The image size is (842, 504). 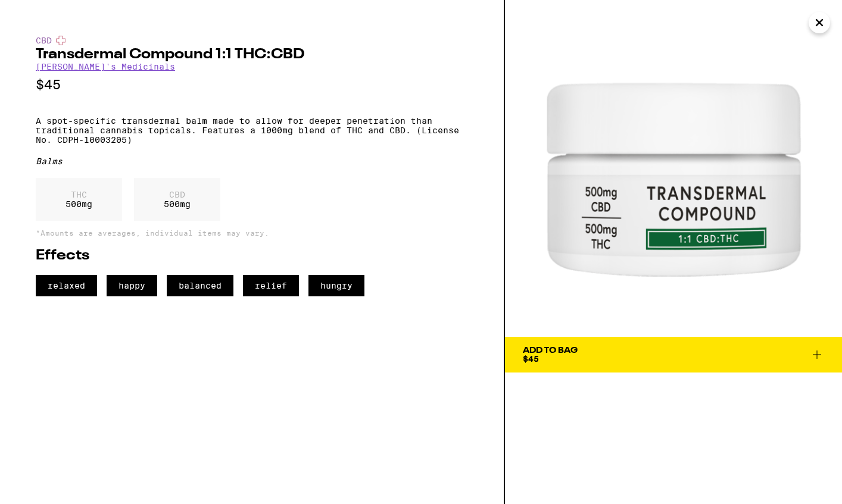 What do you see at coordinates (252, 55) in the screenshot?
I see `h2: Transdermal Compound 1:1 THC:CBD` at bounding box center [252, 55].